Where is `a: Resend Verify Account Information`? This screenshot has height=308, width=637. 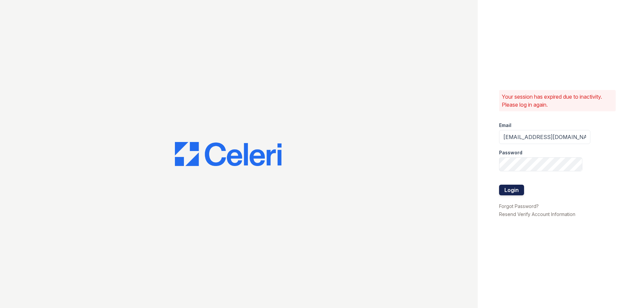
a: Resend Verify Account Information is located at coordinates (537, 214).